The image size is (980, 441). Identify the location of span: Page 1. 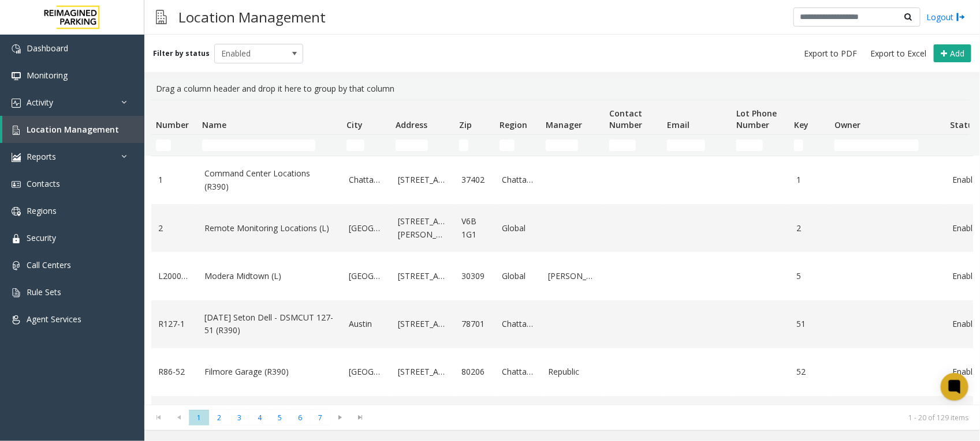
(199, 418).